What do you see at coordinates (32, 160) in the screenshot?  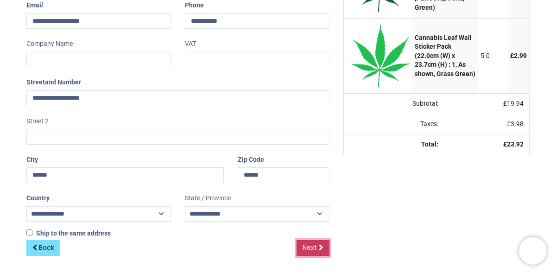 I see `label: City` at bounding box center [32, 160].